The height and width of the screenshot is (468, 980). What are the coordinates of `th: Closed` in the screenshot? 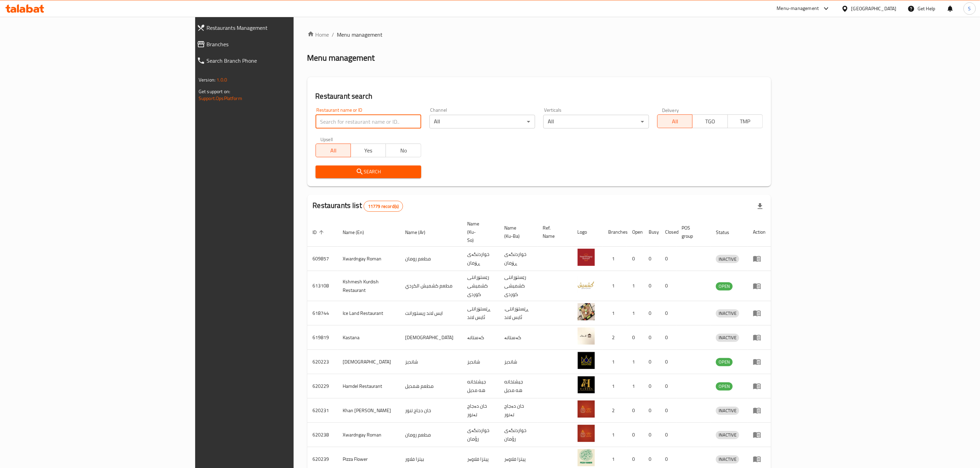 It's located at (668, 232).